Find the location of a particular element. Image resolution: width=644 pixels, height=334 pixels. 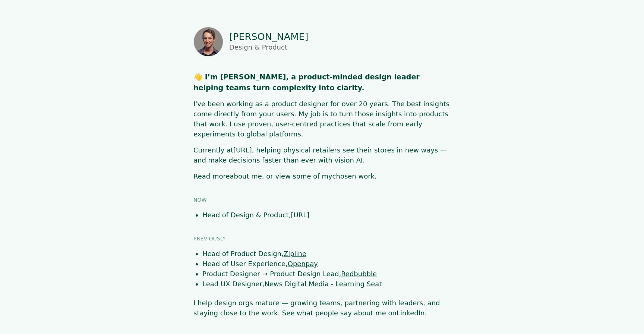

h3: Now is located at coordinates (322, 200).